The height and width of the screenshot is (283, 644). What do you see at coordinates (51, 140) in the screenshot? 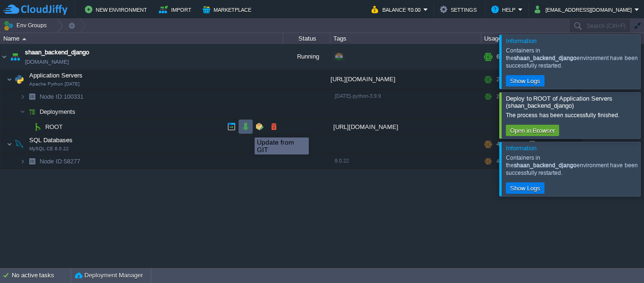
I see `span: SQL Databases` at bounding box center [51, 140].